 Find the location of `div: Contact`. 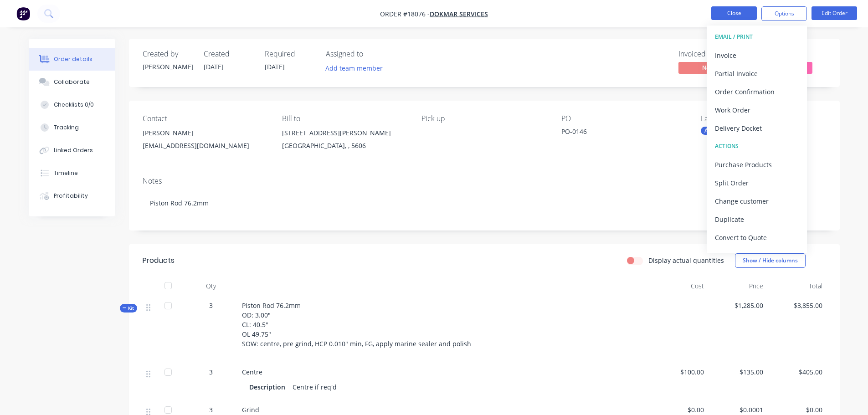

div: Contact is located at coordinates (205, 118).